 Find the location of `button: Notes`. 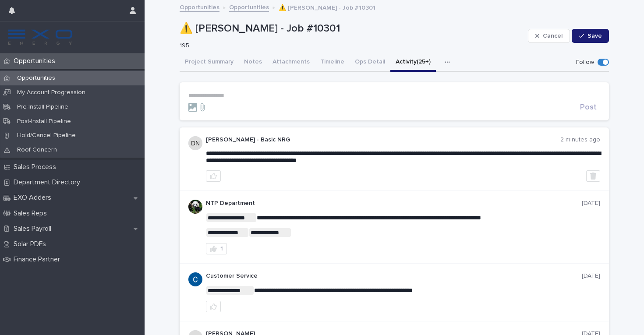

button: Notes is located at coordinates (253, 63).